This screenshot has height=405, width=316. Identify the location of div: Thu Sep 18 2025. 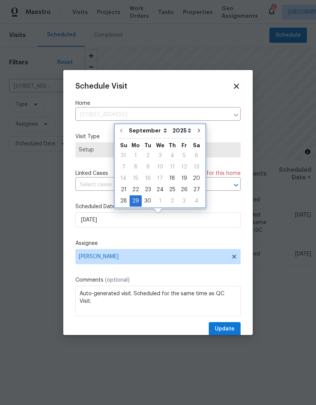
(172, 178).